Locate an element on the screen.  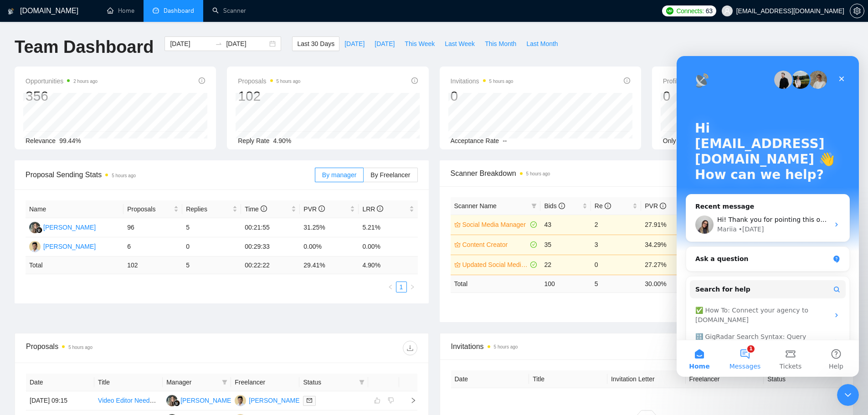
span: Help is located at coordinates (160, 310).